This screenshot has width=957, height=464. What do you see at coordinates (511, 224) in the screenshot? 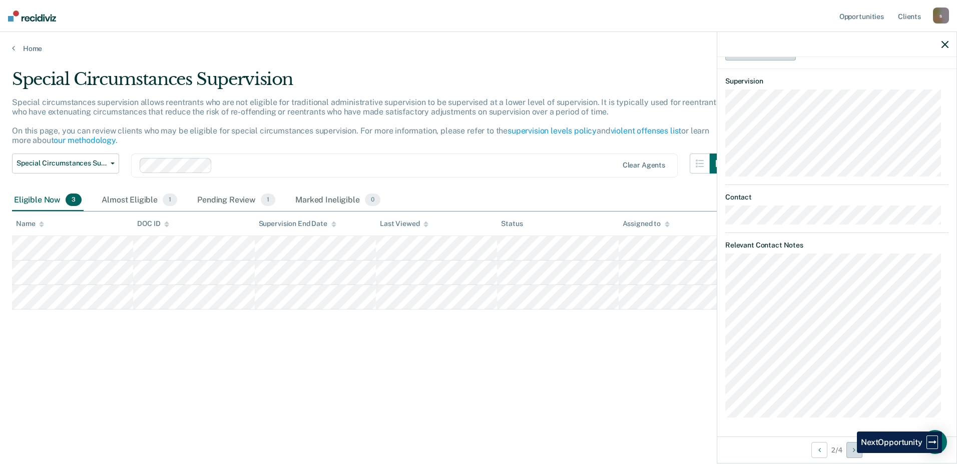
I see `div: Status` at bounding box center [511, 224].